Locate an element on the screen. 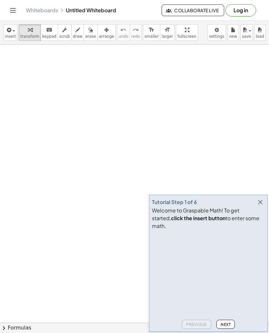  button: Toggle navigation is located at coordinates (13, 10).